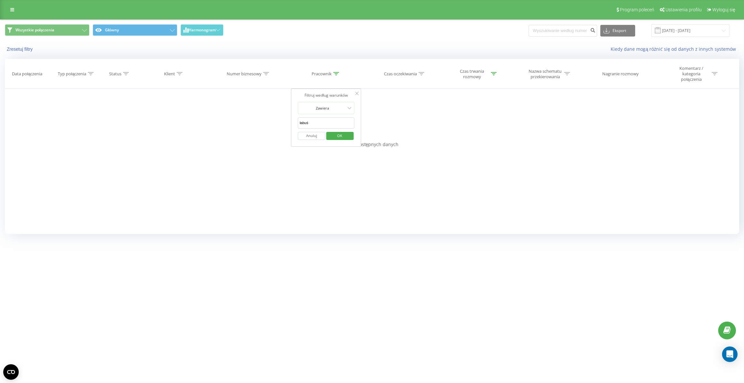  I want to click on div: Typ połączenia, so click(72, 74).